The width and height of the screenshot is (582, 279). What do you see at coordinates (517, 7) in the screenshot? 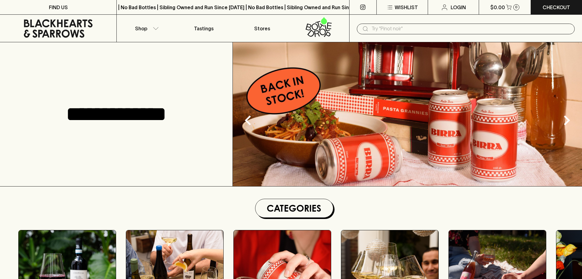
I see `p: 0` at bounding box center [517, 7].